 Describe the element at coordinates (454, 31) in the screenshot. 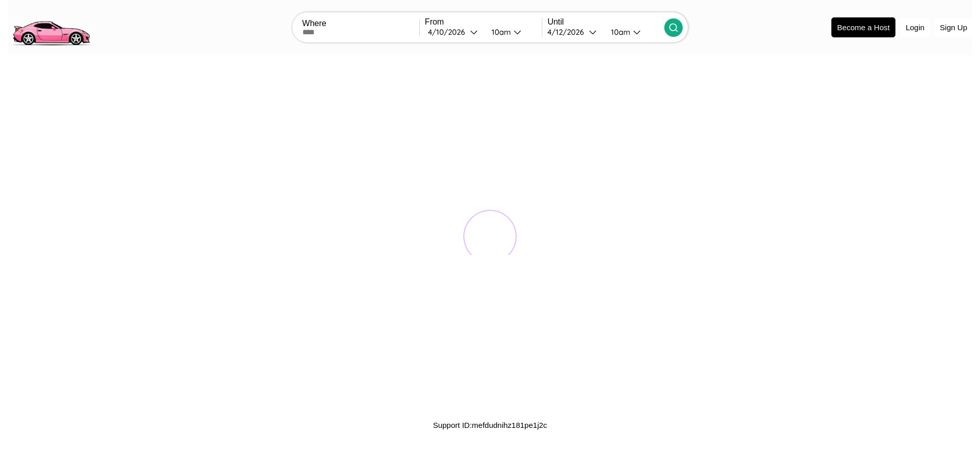

I see `button: 4/10/2026` at that location.